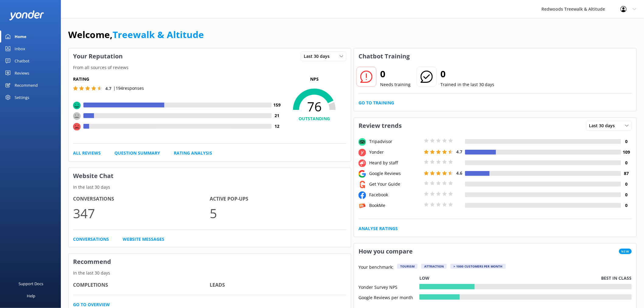 This screenshot has height=308, width=644. I want to click on h3: Your Reputation, so click(98, 56).